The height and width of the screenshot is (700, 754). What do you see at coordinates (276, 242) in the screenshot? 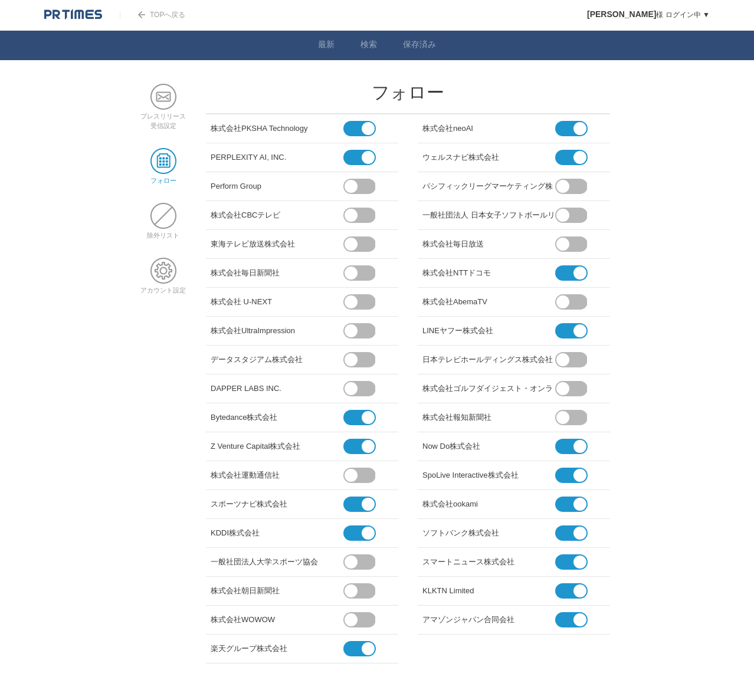
I see `div: 東海テレビ放送株式会社` at bounding box center [276, 242].